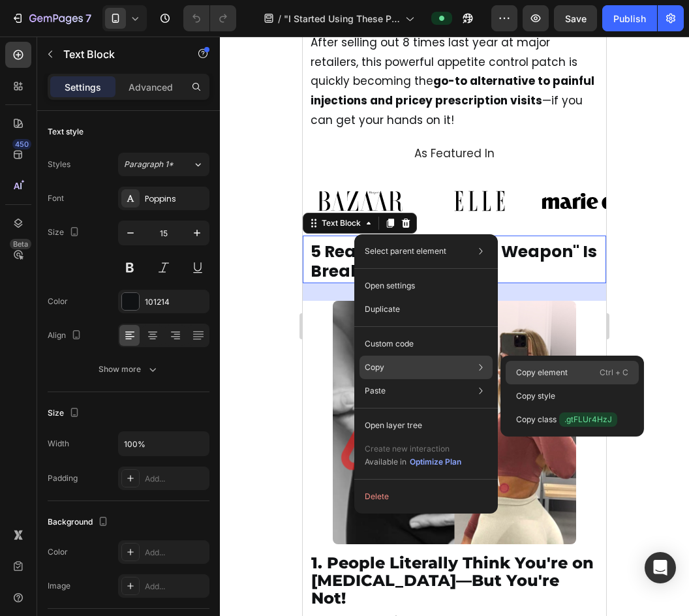  Describe the element at coordinates (51, 18) in the screenshot. I see `button: 7` at that location.